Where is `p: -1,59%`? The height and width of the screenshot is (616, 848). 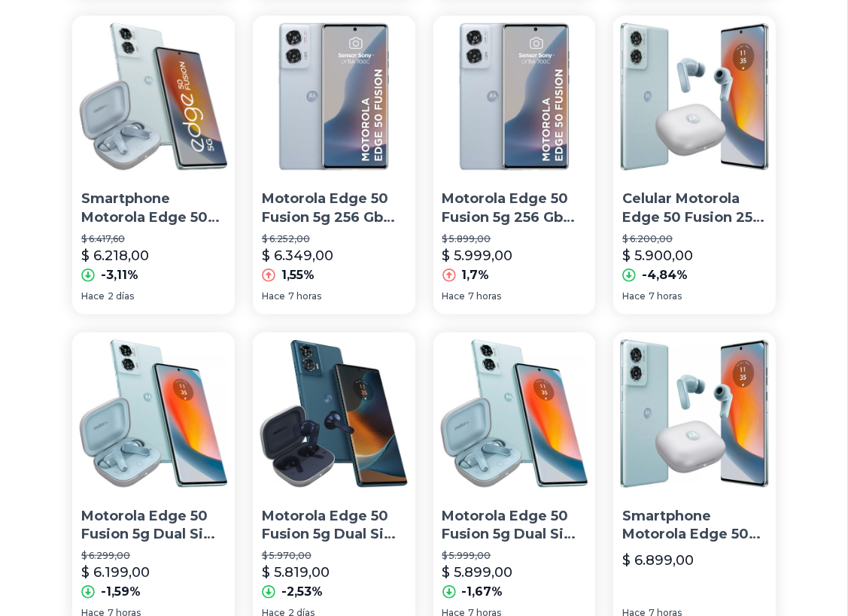 p: -1,59% is located at coordinates (120, 592).